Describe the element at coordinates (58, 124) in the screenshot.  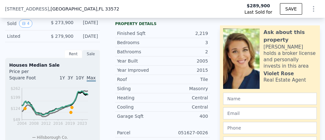
I see `tspan: 2016` at that location.